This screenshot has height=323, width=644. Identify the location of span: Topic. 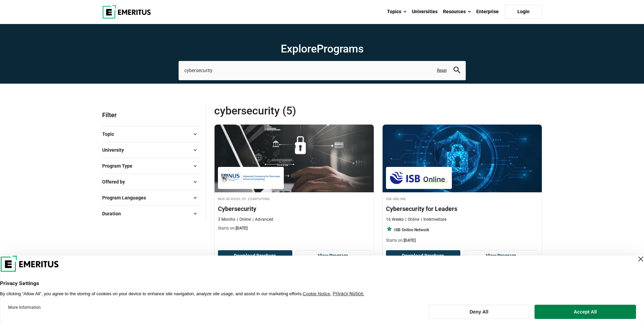
(111, 134).